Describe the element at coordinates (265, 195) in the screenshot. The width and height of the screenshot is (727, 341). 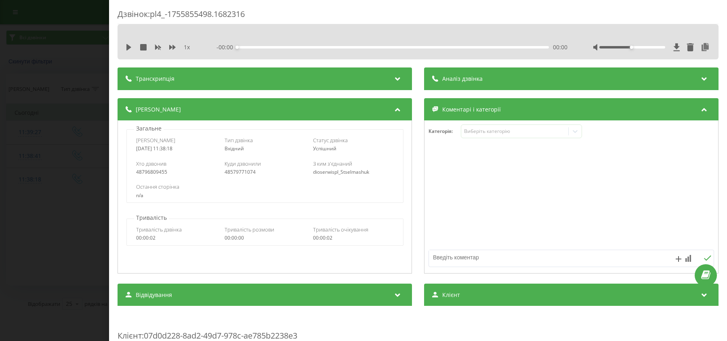
I see `div: n/a` at that location.